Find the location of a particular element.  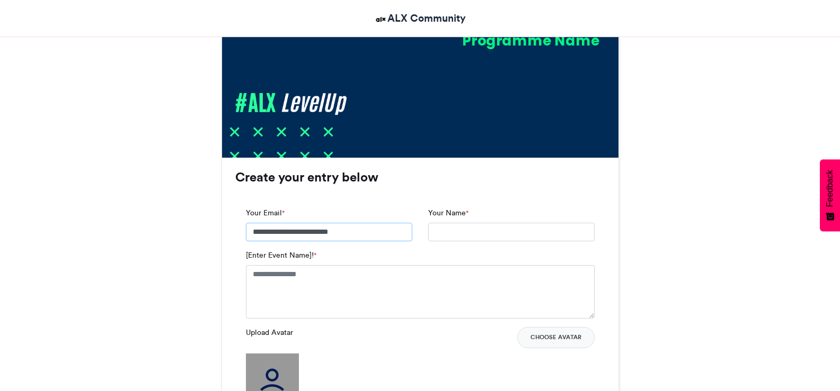

div: Programme Name is located at coordinates (448, 40).